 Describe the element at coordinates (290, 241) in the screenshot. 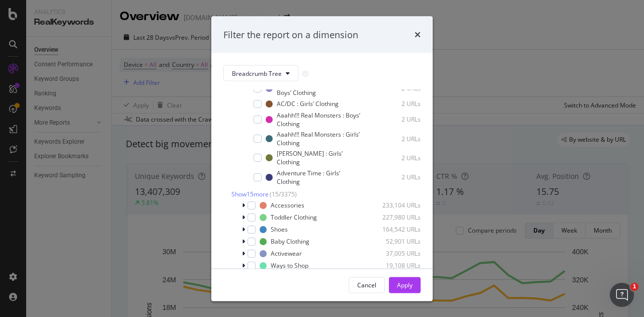

I see `div: Baby Clothing` at that location.